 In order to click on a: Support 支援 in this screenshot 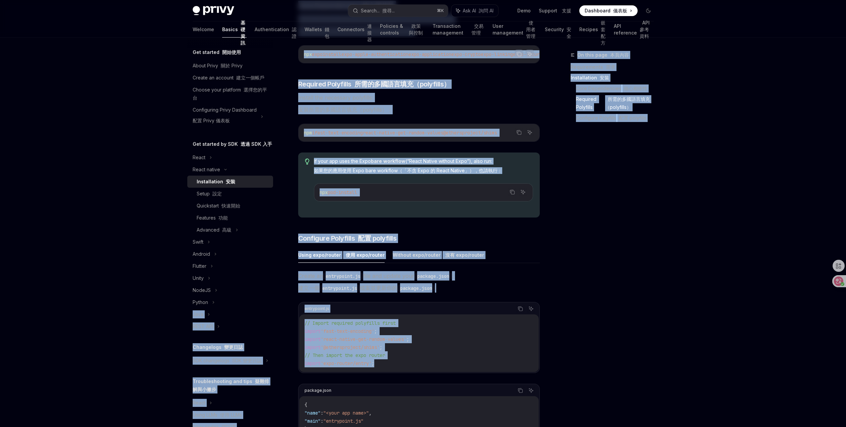, I will do `click(555, 11)`.